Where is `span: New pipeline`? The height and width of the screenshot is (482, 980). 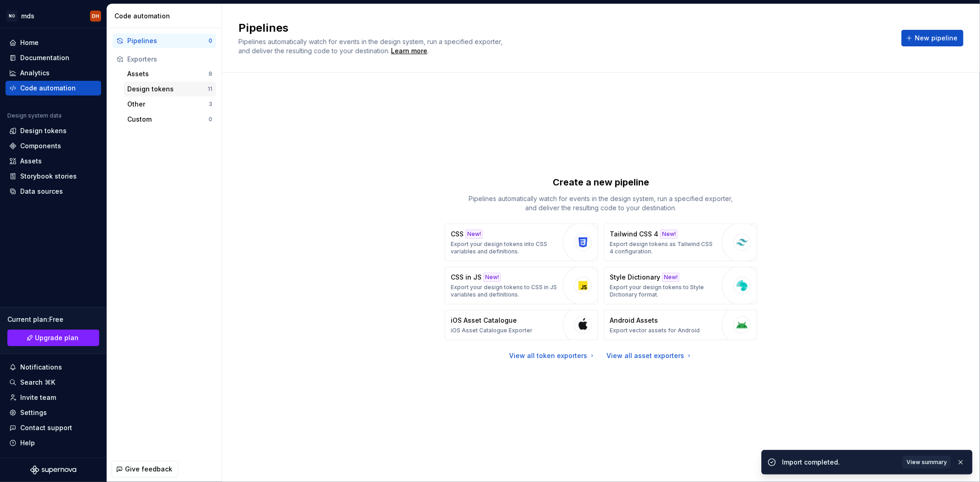
span: New pipeline is located at coordinates (935, 38).